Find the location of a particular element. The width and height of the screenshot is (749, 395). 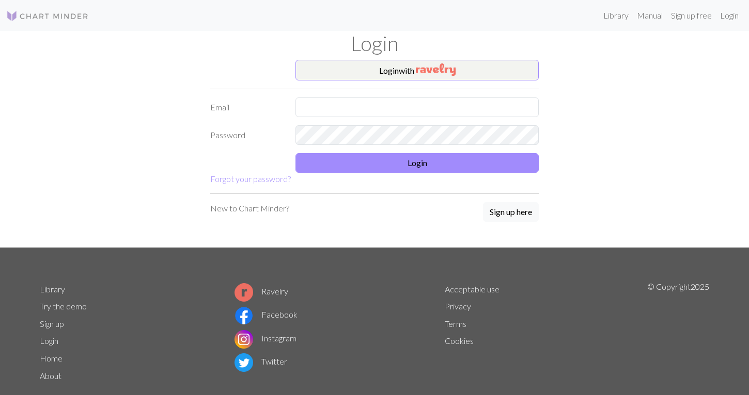

img: Twitter logo is located at coordinates (244, 363).